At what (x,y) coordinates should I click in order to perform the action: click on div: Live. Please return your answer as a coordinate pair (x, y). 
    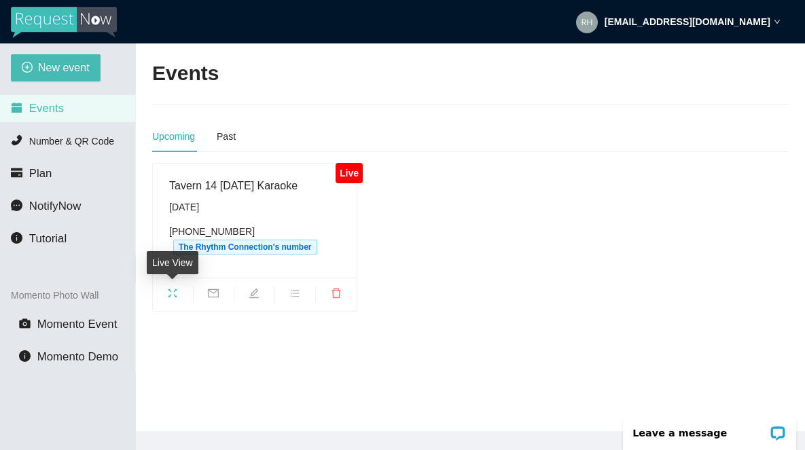
    Looking at the image, I should click on (348, 173).